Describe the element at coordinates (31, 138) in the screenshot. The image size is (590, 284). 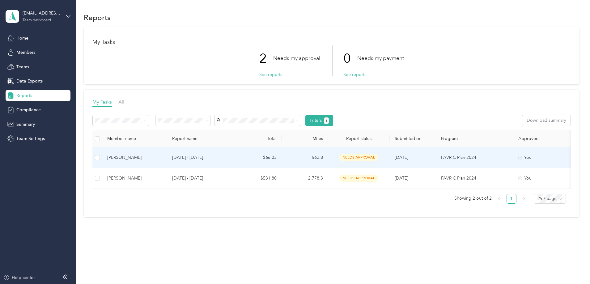
I see `span: Team Settings` at that location.